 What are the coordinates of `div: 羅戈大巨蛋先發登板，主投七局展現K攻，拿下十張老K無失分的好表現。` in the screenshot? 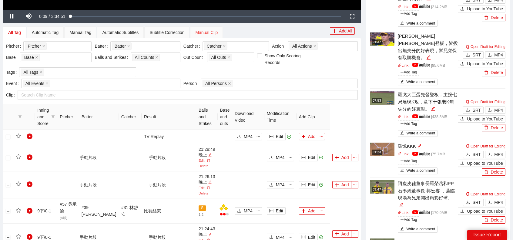 It's located at (428, 102).